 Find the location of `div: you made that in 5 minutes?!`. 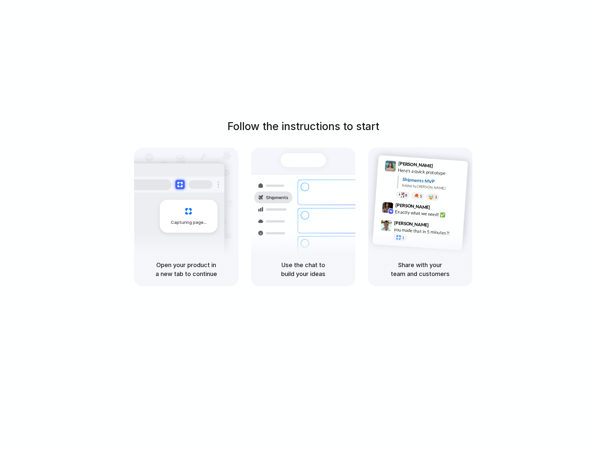

div: you made that in 5 minutes?! is located at coordinates (426, 232).